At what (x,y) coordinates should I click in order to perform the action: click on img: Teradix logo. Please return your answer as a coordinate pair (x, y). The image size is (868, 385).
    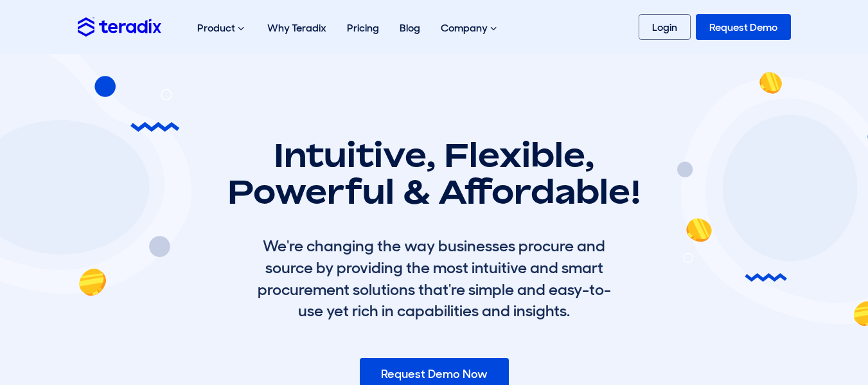
    Looking at the image, I should click on (120, 26).